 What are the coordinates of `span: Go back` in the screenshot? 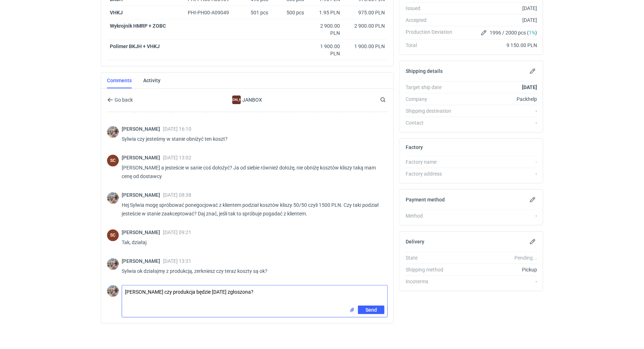 It's located at (122, 99).